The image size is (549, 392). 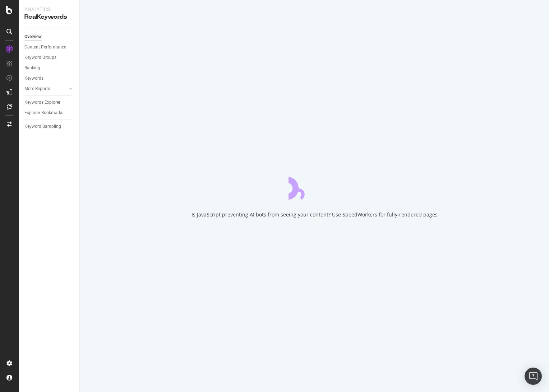 What do you see at coordinates (49, 113) in the screenshot?
I see `a: Explorer Bookmarks` at bounding box center [49, 113].